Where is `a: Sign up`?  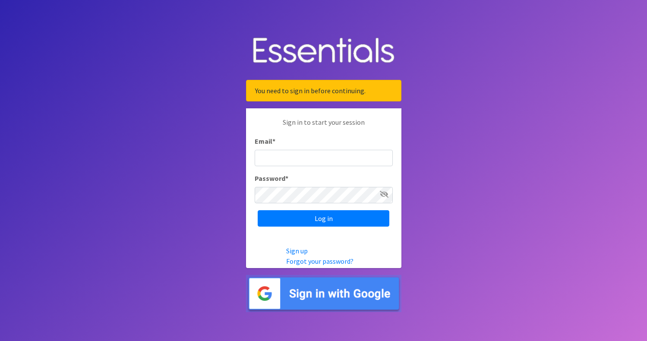
a: Sign up is located at coordinates (297, 251).